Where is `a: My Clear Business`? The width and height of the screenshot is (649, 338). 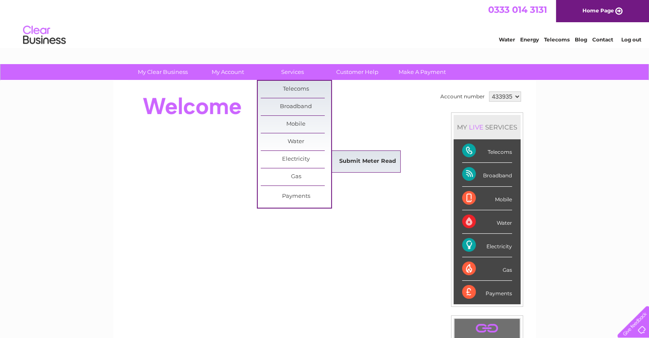 a: My Clear Business is located at coordinates (163, 72).